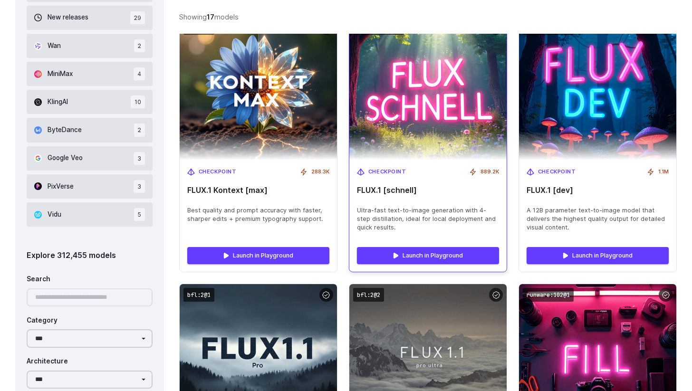 This screenshot has height=391, width=692. What do you see at coordinates (258, 215) in the screenshot?
I see `span: Best quality and prompt accuracy with faster, sharper edits + premium typography support.` at bounding box center [258, 215].